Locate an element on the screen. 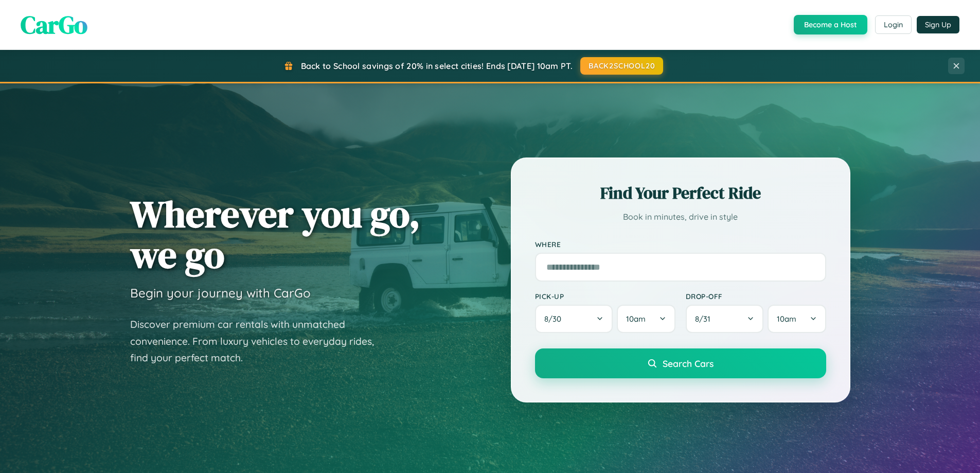  span: CarGo is located at coordinates (54, 25).